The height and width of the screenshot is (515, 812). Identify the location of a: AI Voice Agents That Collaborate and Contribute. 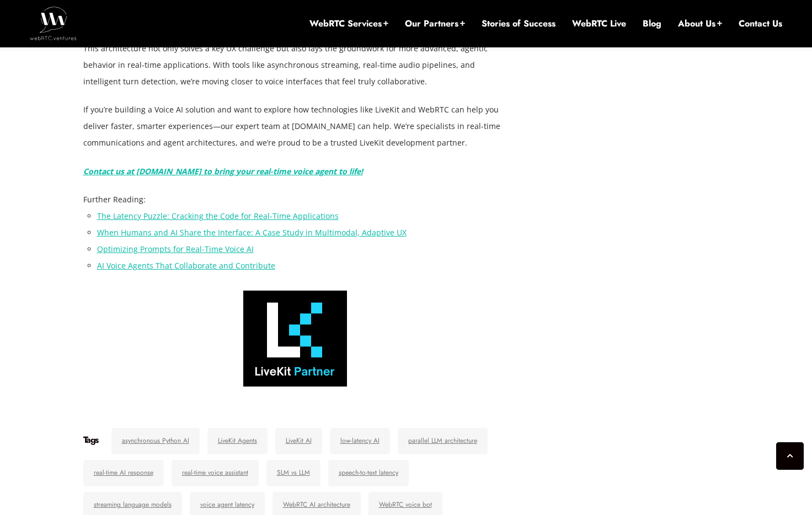
(186, 265).